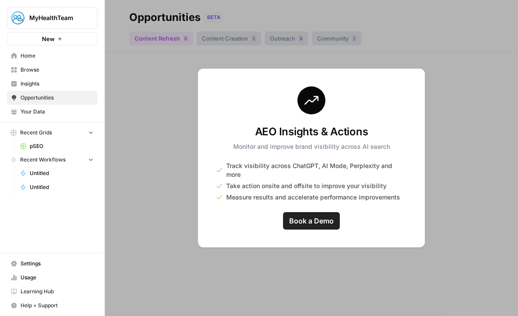 The image size is (518, 316). I want to click on span: Settings, so click(57, 264).